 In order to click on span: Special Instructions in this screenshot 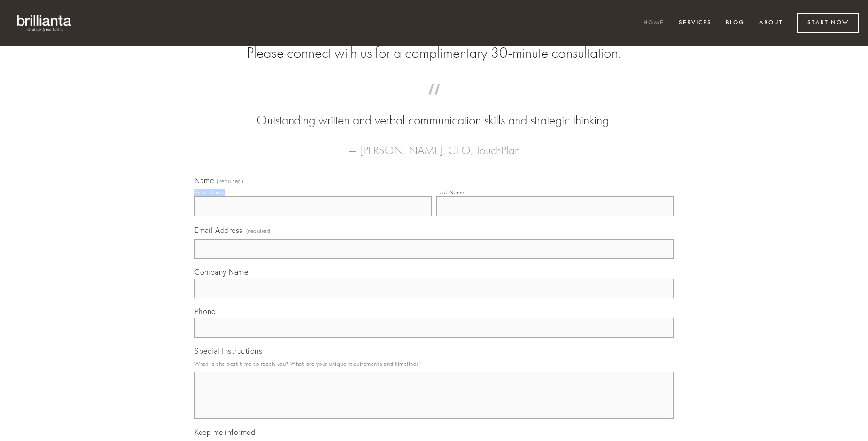, I will do `click(228, 350)`.